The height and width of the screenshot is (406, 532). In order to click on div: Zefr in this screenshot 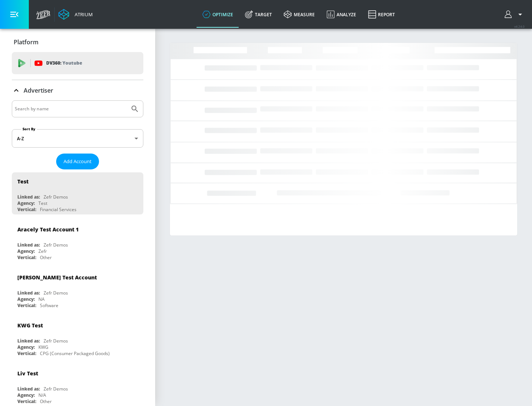, I will do `click(42, 251)`.